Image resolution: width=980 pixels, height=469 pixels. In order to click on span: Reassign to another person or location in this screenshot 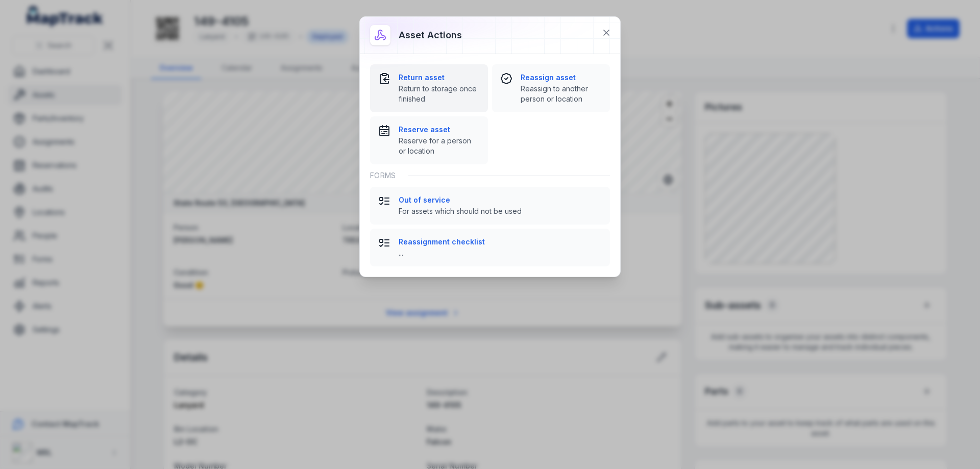, I will do `click(561, 94)`.